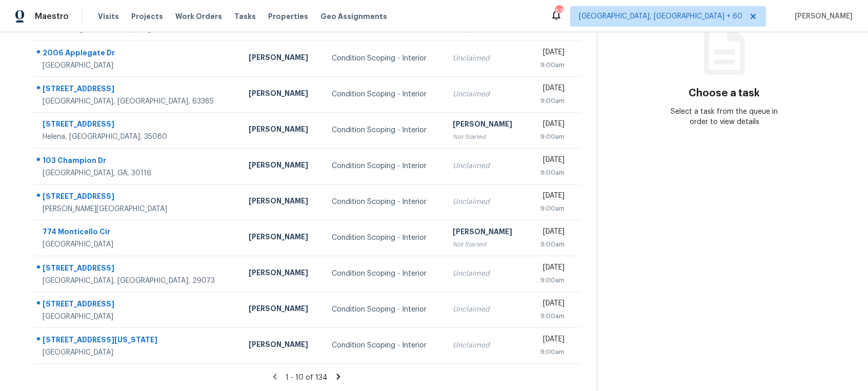 This screenshot has height=391, width=868. What do you see at coordinates (137, 232) in the screenshot?
I see `div: 774 Monticello Cir` at bounding box center [137, 232].